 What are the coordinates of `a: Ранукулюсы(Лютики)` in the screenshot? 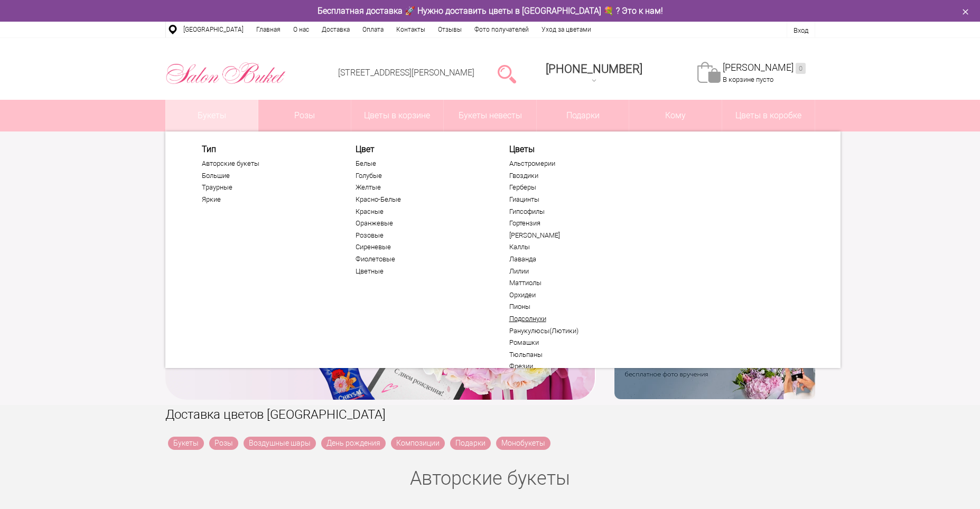 It's located at (575, 331).